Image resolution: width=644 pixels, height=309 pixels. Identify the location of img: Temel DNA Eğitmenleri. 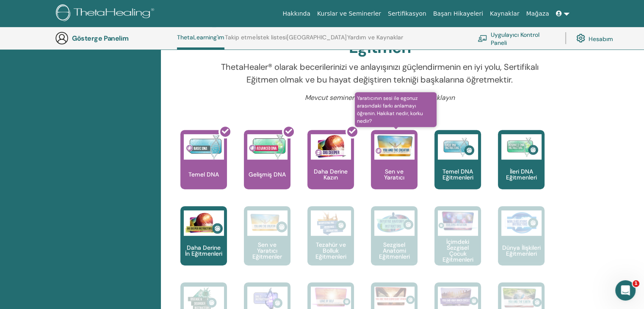
(458, 147).